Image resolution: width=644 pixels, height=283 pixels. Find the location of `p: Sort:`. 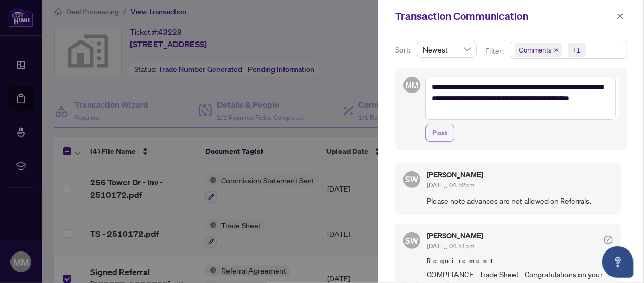

p: Sort: is located at coordinates (404, 50).